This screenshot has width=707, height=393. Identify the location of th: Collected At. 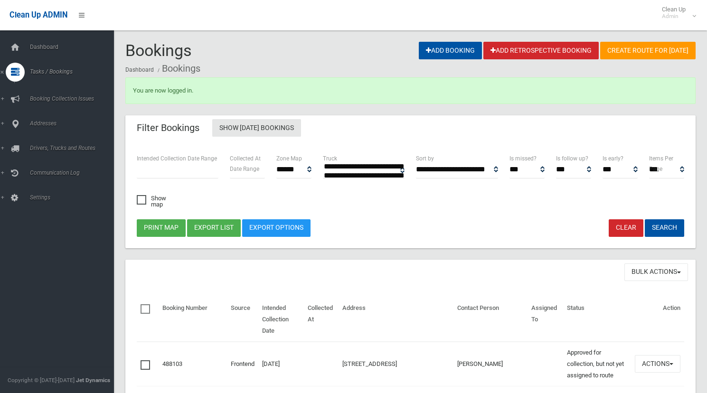
(321, 319).